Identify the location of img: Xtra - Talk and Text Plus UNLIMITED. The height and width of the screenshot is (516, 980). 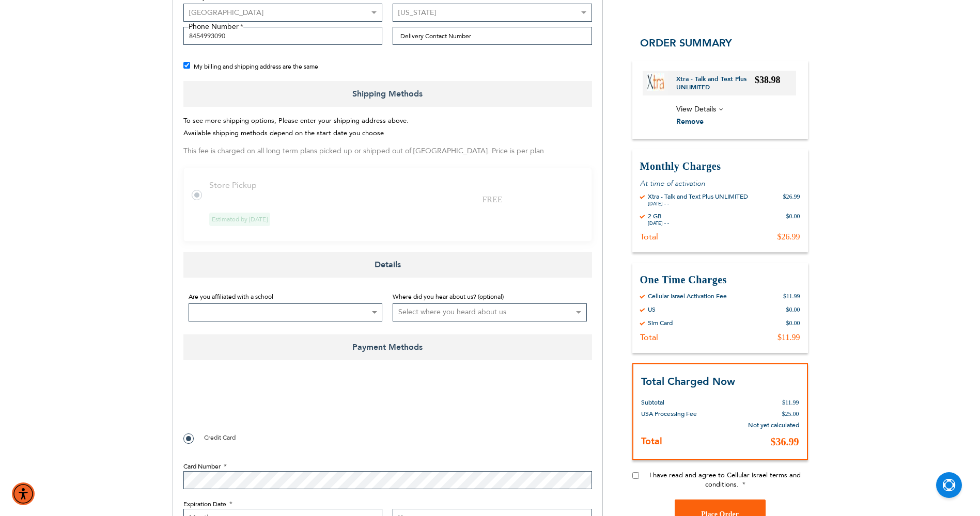
(656, 82).